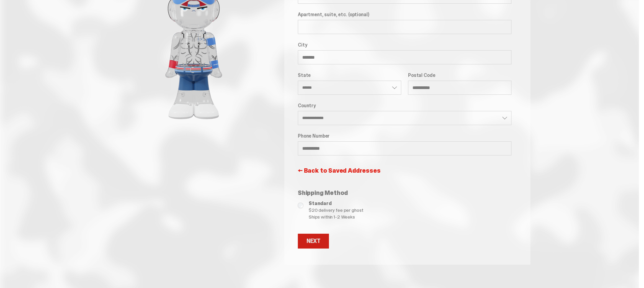 Image resolution: width=644 pixels, height=288 pixels. What do you see at coordinates (405, 193) in the screenshot?
I see `p: Shipping Method` at bounding box center [405, 193].